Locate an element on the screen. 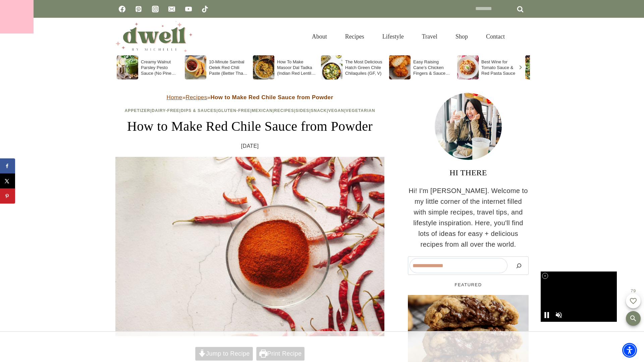 This screenshot has width=644, height=362. a: Travel is located at coordinates (430, 37).